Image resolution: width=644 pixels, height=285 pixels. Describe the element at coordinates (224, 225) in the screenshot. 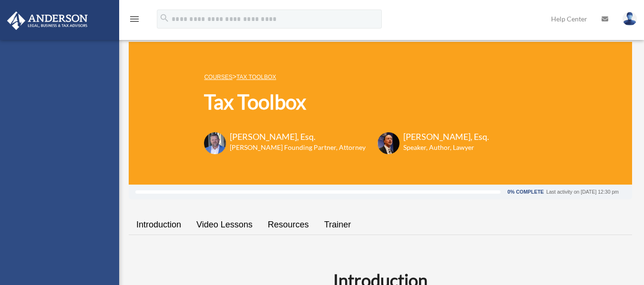

I see `a: Video Lessons` at that location.